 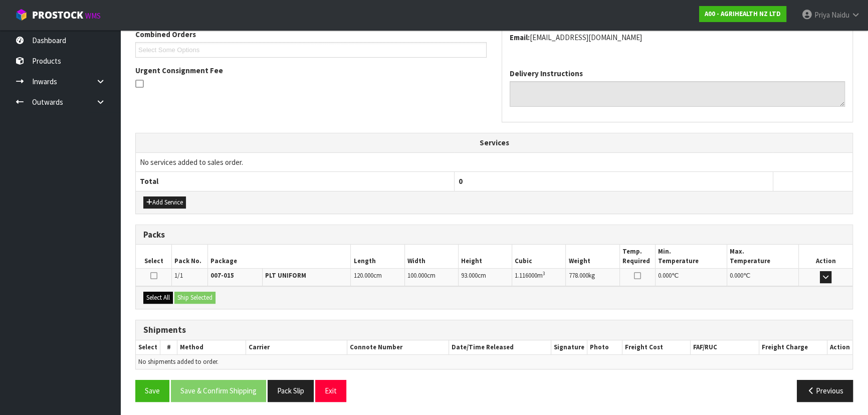 What do you see at coordinates (212, 348) in the screenshot?
I see `th: Method` at bounding box center [212, 348].